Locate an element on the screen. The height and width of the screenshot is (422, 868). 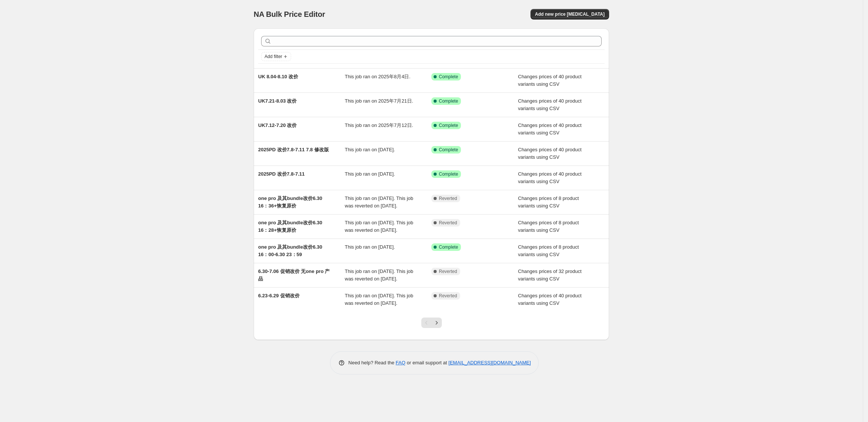
span: or email support at is located at coordinates (427, 362).